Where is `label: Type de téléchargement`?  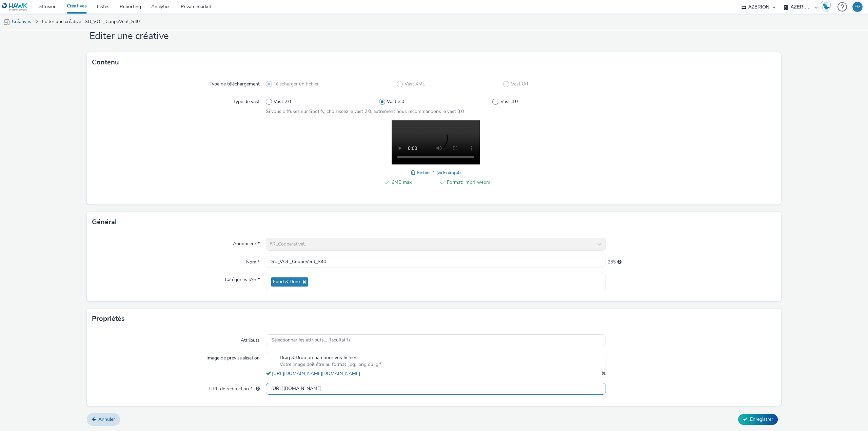 label: Type de téléchargement is located at coordinates (234, 82).